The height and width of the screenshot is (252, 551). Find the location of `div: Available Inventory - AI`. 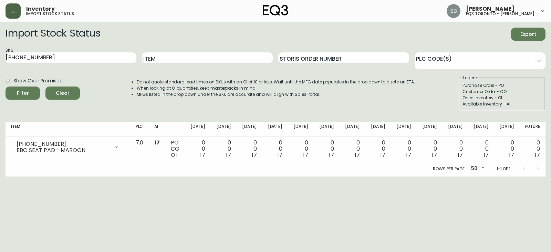

div: Available Inventory - AI is located at coordinates (502, 104).